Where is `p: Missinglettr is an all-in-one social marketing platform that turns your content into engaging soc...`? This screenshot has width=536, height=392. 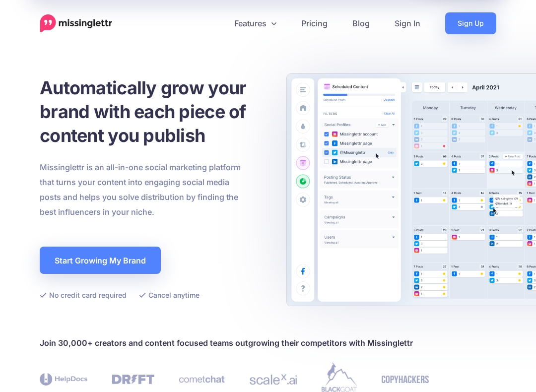
p: Missinglettr is an all-in-one social marketing platform that turns your content into engaging soc... is located at coordinates (144, 189).